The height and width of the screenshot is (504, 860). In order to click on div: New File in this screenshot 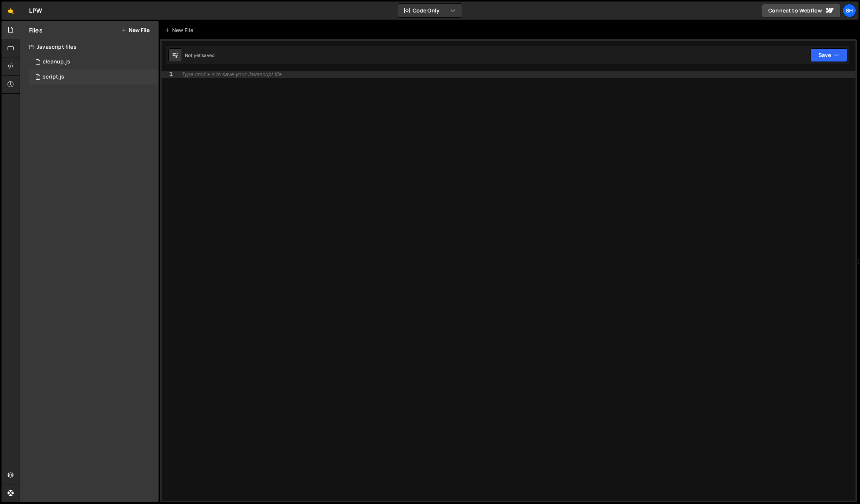, I will do `click(180, 30)`.